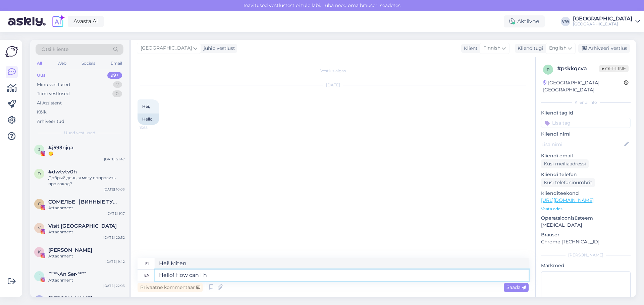  What do you see at coordinates (586, 209) in the screenshot?
I see `p: Vaata edasi ...` at bounding box center [586, 209].